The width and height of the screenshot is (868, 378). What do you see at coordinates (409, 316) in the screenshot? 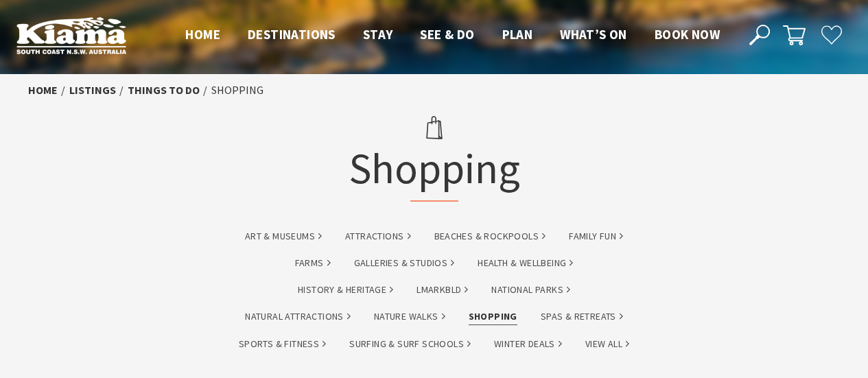
I see `a: Nature Walks` at bounding box center [409, 316].